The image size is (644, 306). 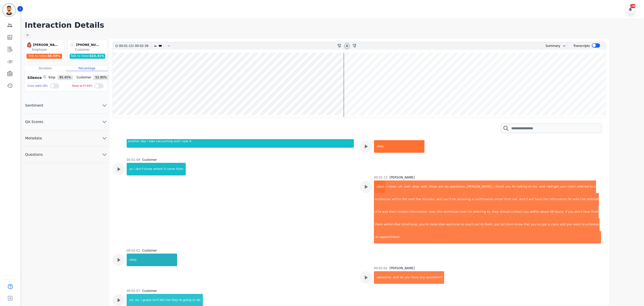 What do you see at coordinates (139, 169) in the screenshot?
I see `div: don't` at bounding box center [139, 169].